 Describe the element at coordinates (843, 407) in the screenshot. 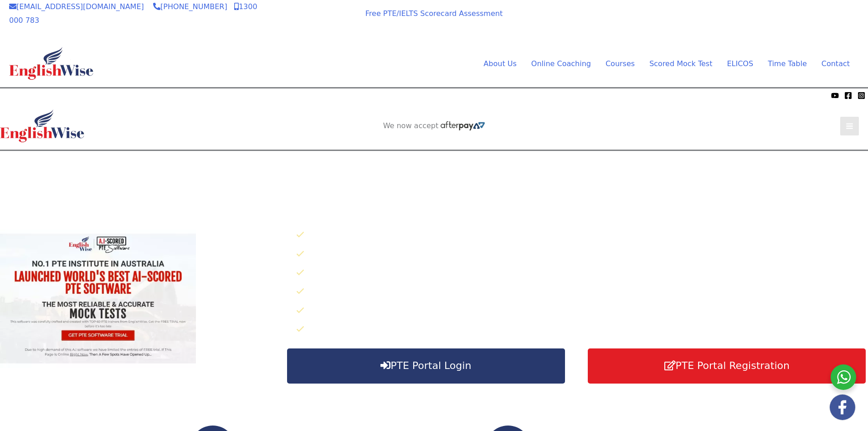

I see `img: white-facebook.png` at that location.